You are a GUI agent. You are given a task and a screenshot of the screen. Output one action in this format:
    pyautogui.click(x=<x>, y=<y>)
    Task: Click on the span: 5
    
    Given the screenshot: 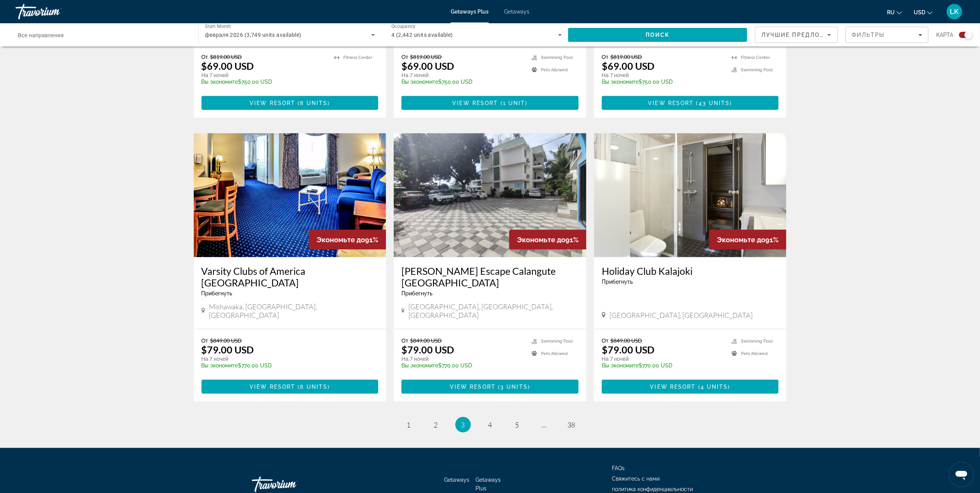 What is the action you would take?
    pyautogui.click(x=517, y=425)
    